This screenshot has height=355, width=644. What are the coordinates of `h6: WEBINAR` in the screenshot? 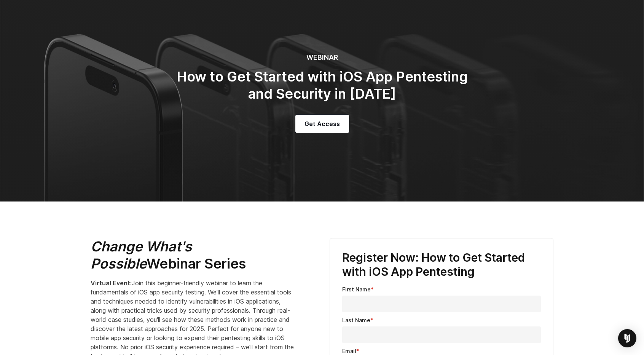 It's located at (322, 58).